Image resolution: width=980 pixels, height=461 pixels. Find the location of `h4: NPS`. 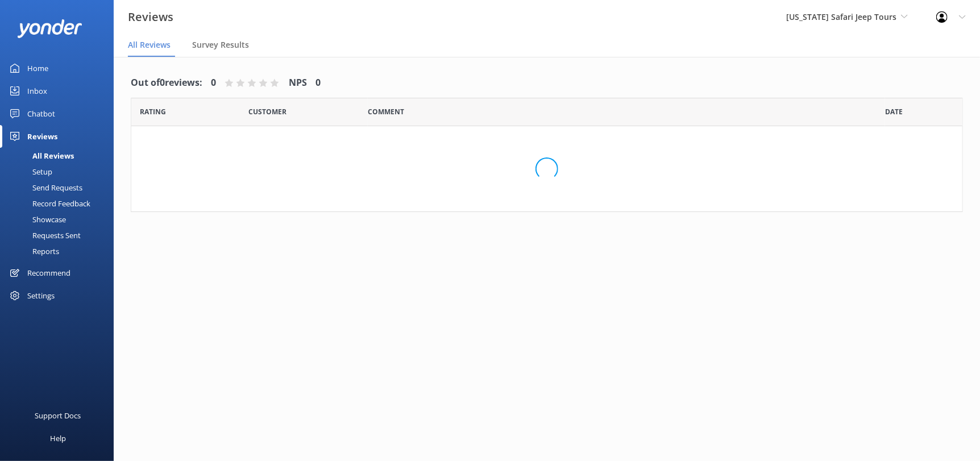

h4: NPS is located at coordinates (298, 83).